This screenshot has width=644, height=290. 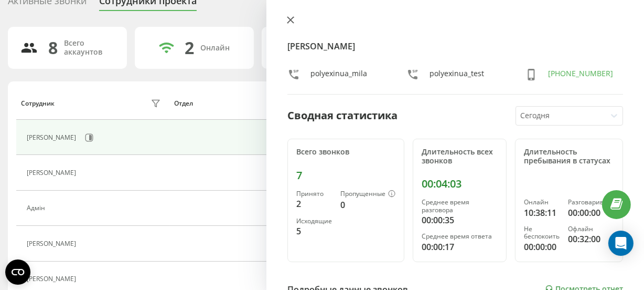 I want to click on div: Не беспокоить, so click(x=542, y=233).